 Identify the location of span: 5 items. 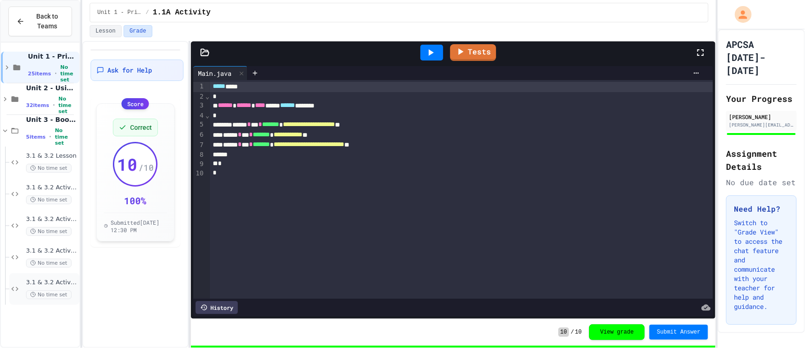
(36, 137).